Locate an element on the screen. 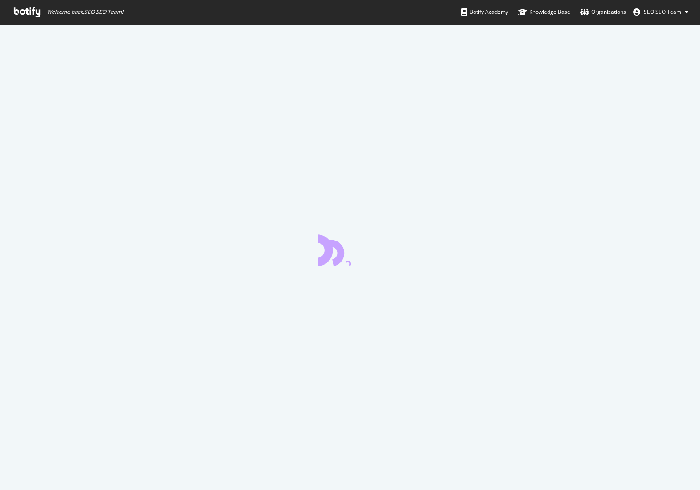 This screenshot has width=700, height=490. button: SEO SEO Team is located at coordinates (661, 12).